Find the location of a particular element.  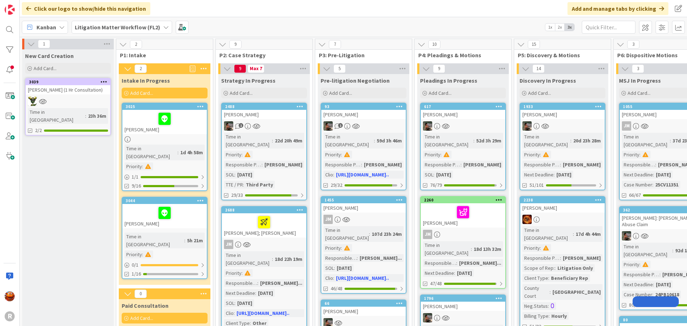

div: TR is located at coordinates (562, 219).